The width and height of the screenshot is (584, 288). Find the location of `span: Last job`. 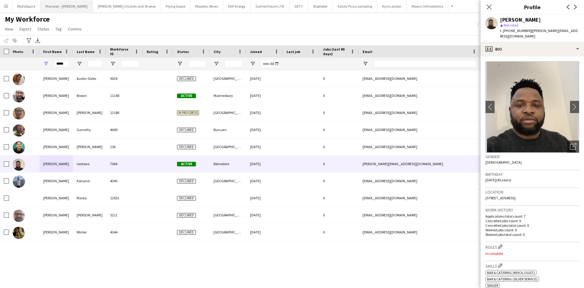

span: Last job is located at coordinates (293, 51).